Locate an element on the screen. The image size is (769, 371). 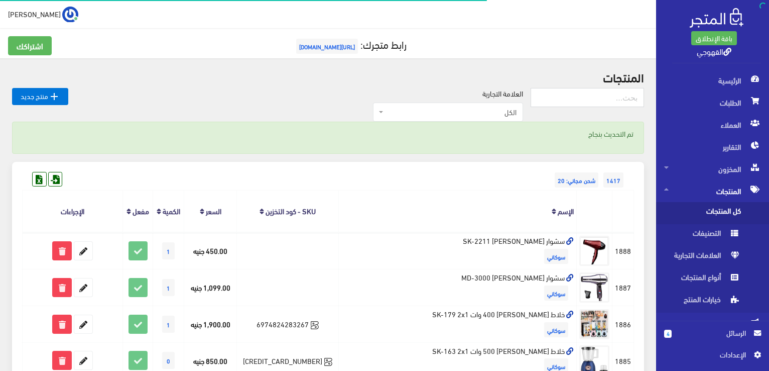
td: 1,900.00 جنيه is located at coordinates (210, 323).